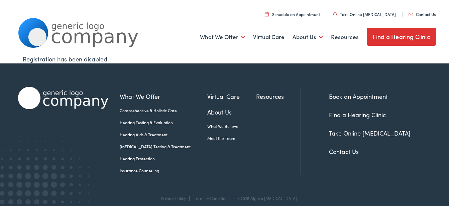  Describe the element at coordinates (163, 158) in the screenshot. I see `a: Hearing Protection` at that location.